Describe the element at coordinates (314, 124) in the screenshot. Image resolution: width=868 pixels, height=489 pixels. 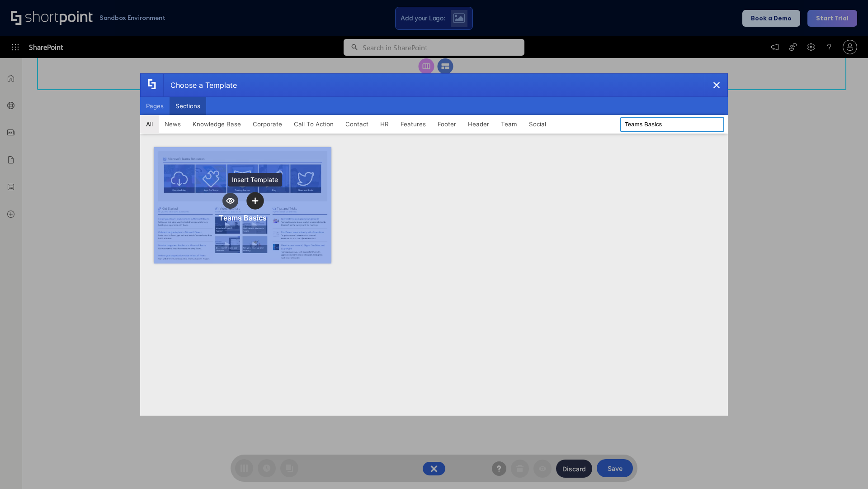
I see `button: Call To Action` at that location.